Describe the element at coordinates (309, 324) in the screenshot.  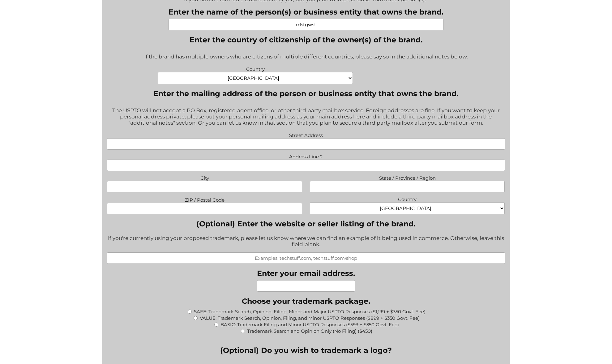
I see `label: BASIC: Trademark Filing and Minor USPTO Responses ($599 + $350 Govt. Fee)` at that location.